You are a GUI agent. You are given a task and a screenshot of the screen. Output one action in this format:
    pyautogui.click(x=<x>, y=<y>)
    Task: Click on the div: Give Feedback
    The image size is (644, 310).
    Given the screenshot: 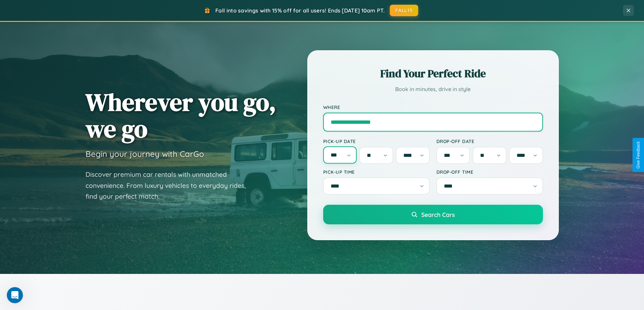 What is the action you would take?
    pyautogui.click(x=638, y=155)
    